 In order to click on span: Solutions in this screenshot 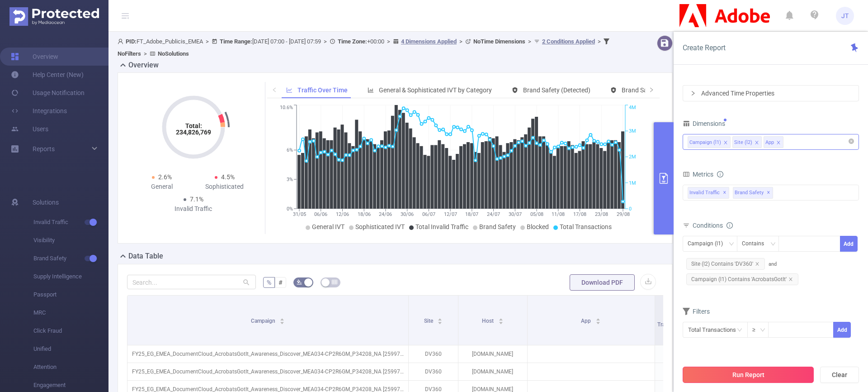, I will do `click(46, 202)`.